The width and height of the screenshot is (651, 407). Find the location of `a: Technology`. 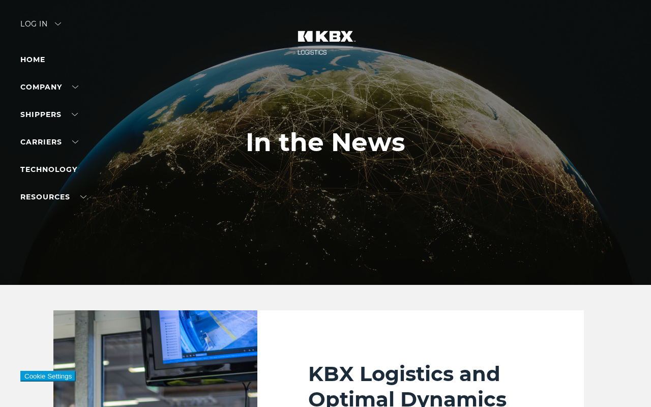

a: Technology is located at coordinates (49, 169).